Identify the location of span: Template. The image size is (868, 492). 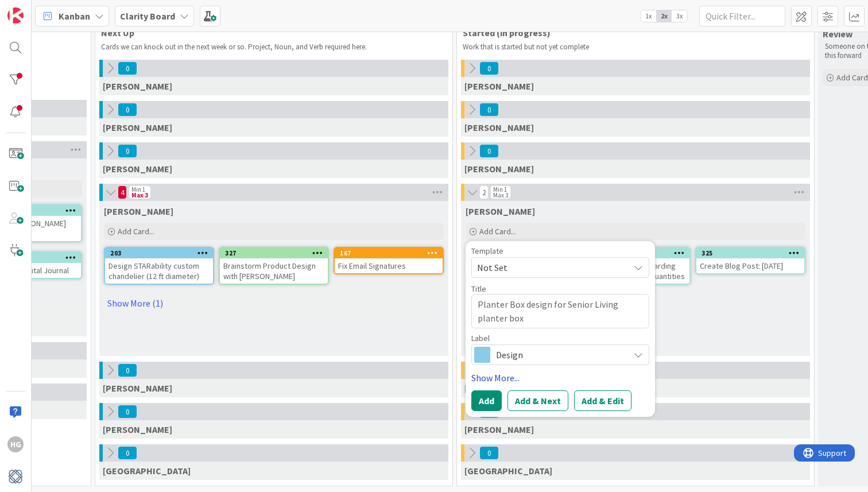
(488, 251).